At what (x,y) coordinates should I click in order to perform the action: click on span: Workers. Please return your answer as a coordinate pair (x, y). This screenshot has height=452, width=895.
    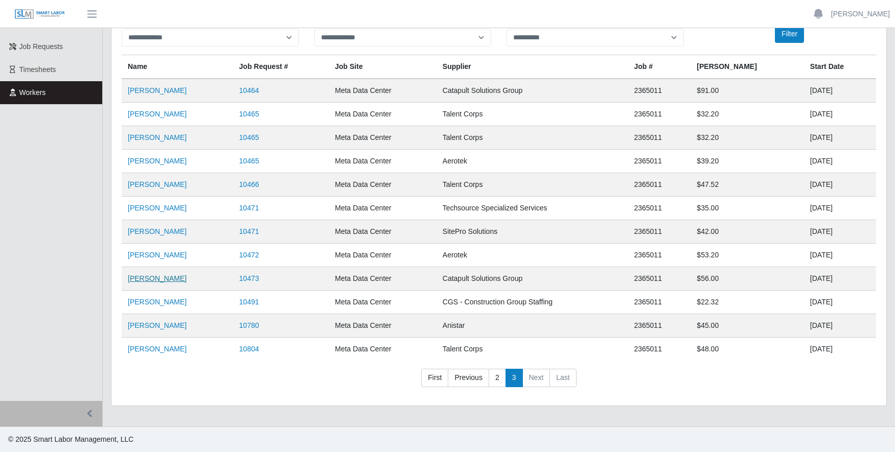
    Looking at the image, I should click on (33, 92).